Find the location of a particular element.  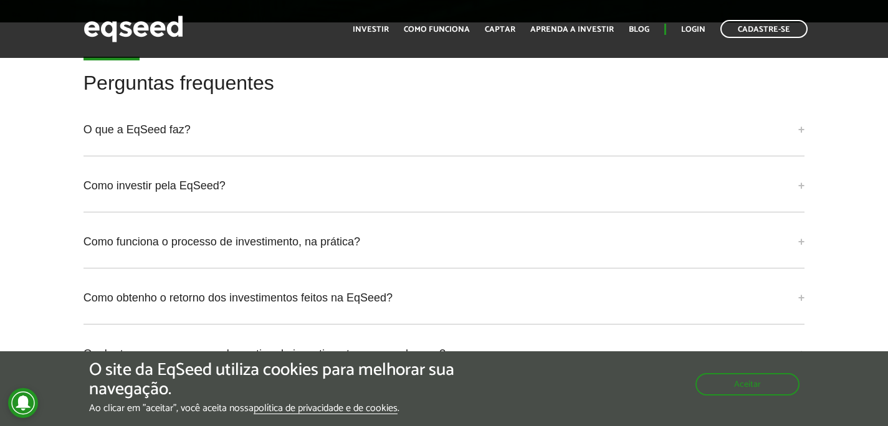

img: EqSeed is located at coordinates (133, 29).